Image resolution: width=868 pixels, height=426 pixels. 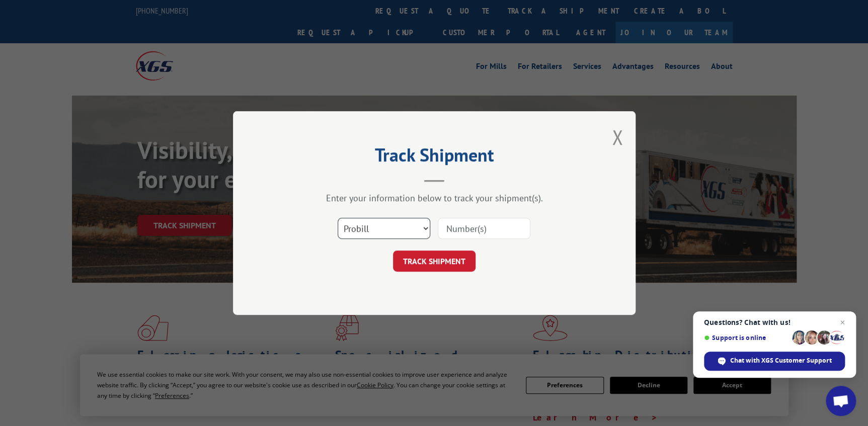 I want to click on div: Enter your information below to track your shipment(s)., so click(x=434, y=198).